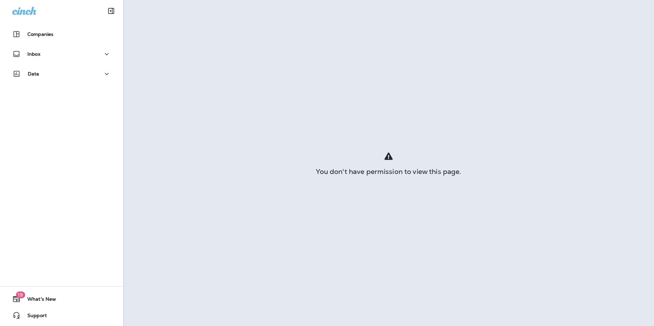 Image resolution: width=654 pixels, height=326 pixels. I want to click on span: Support, so click(34, 317).